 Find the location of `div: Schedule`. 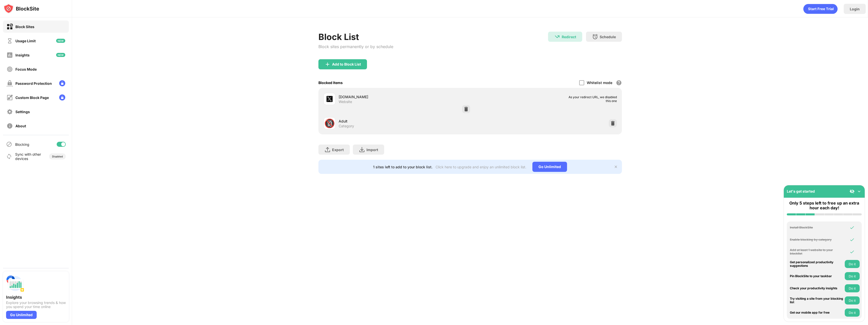

div: Schedule is located at coordinates (608, 37).